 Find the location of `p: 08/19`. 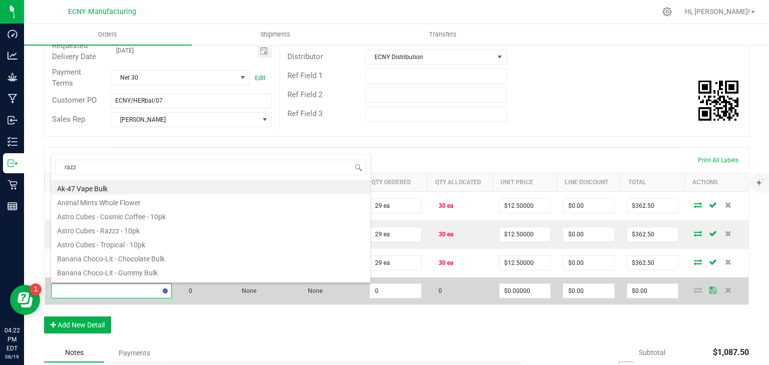

p: 08/19 is located at coordinates (12, 356).